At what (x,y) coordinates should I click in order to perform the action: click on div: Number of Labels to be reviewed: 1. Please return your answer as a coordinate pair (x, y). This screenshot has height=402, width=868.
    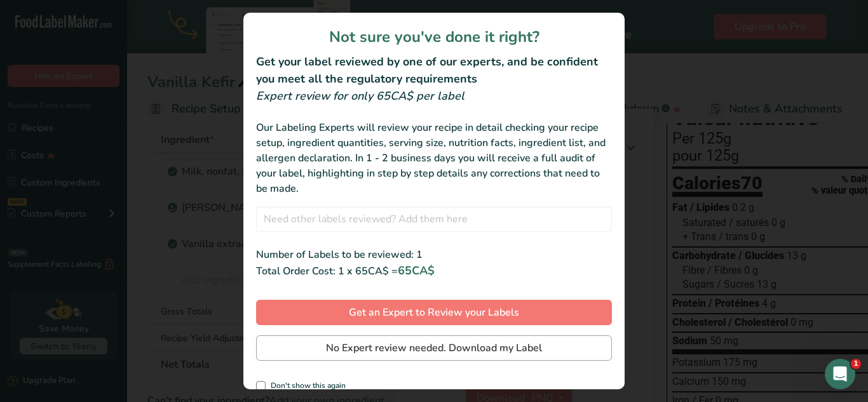
    Looking at the image, I should click on (434, 255).